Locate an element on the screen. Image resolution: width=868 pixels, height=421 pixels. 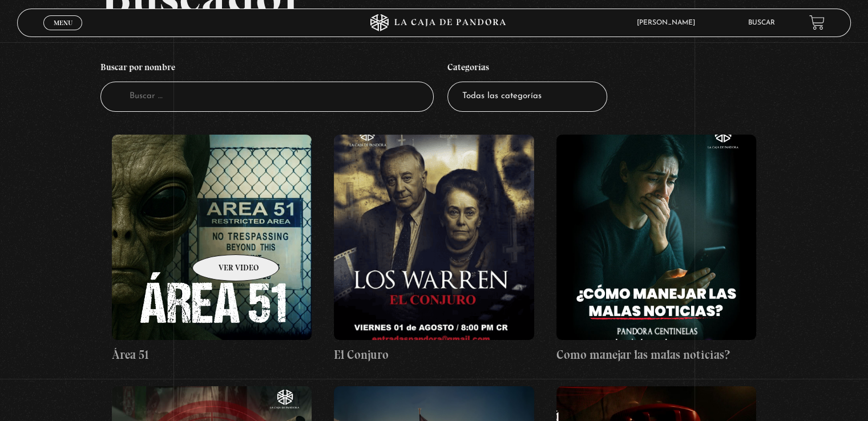
a: Como manejar las malas noticias? is located at coordinates (656, 250).